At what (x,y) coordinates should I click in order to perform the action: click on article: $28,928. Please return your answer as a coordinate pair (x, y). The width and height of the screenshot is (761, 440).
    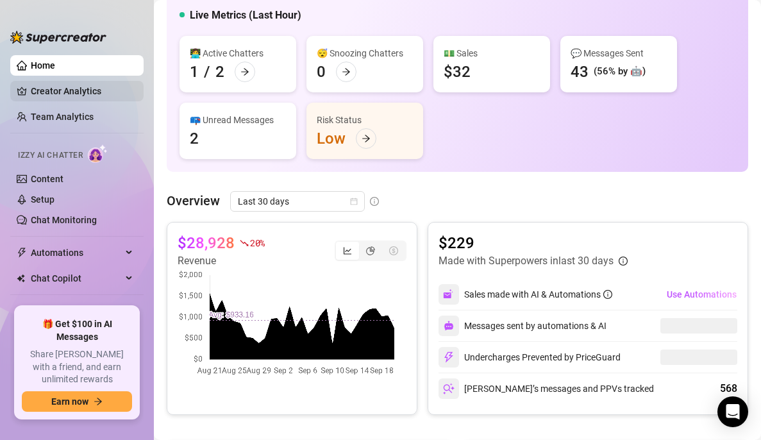
    Looking at the image, I should click on (206, 243).